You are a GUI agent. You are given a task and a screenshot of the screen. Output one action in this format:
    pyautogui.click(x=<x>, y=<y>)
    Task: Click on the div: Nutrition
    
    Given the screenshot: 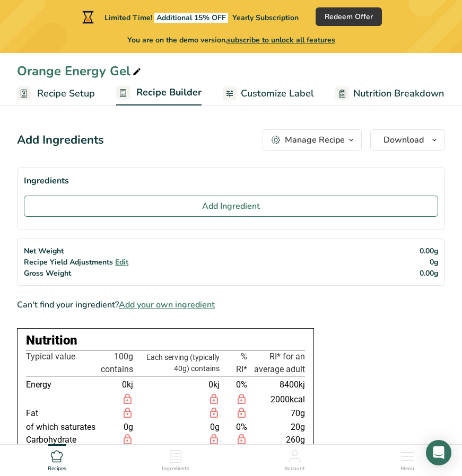 What is the action you would take?
    pyautogui.click(x=165, y=340)
    